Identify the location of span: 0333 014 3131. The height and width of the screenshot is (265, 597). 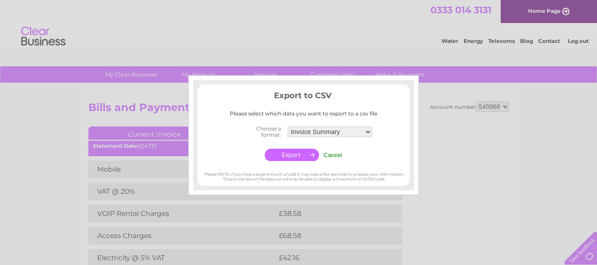
(461, 10).